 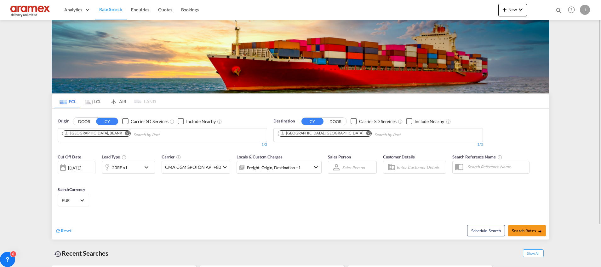 What do you see at coordinates (353, 167) in the screenshot?
I see `md-select: Sales Person` at bounding box center [353, 167].